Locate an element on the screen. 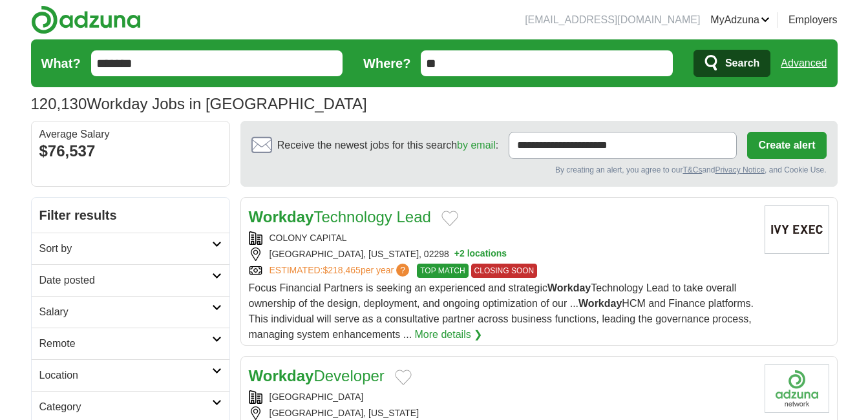 The image size is (868, 420). a: Date posted is located at coordinates (130, 280).